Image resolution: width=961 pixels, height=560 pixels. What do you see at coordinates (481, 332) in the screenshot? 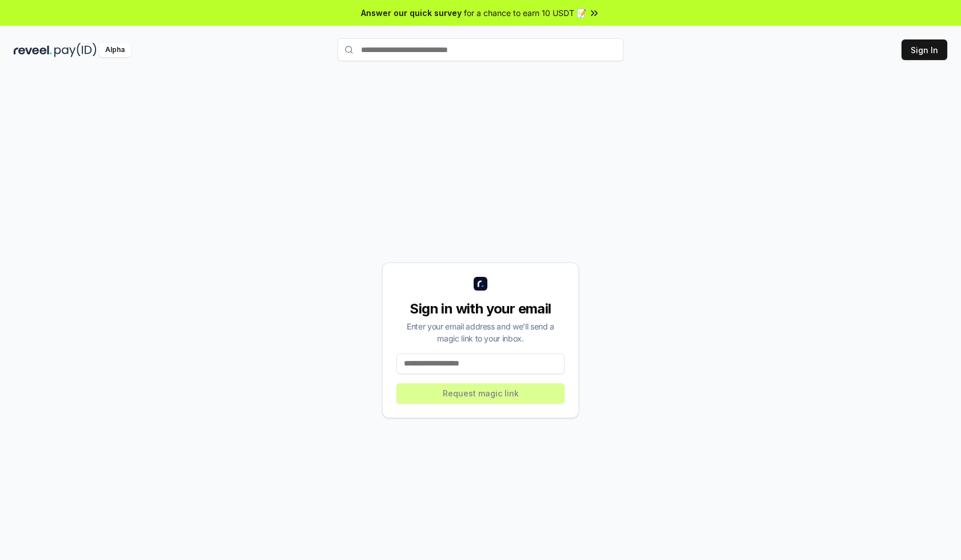
I see `div: Enter your email address and we’ll send a magic link to your inbox.` at bounding box center [481, 332].